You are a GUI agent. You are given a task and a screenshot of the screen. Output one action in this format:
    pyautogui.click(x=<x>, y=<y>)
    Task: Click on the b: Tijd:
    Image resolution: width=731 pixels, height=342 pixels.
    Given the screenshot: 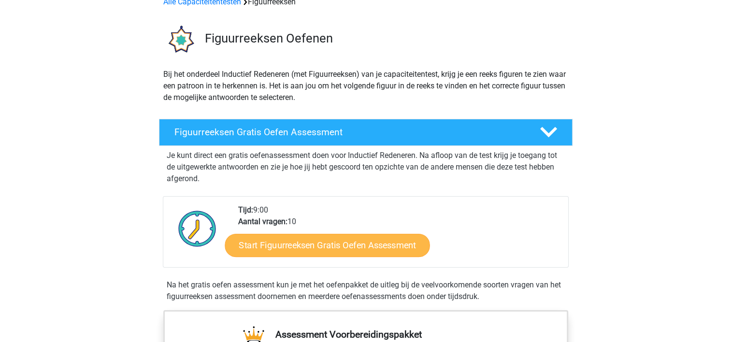 What is the action you would take?
    pyautogui.click(x=245, y=210)
    